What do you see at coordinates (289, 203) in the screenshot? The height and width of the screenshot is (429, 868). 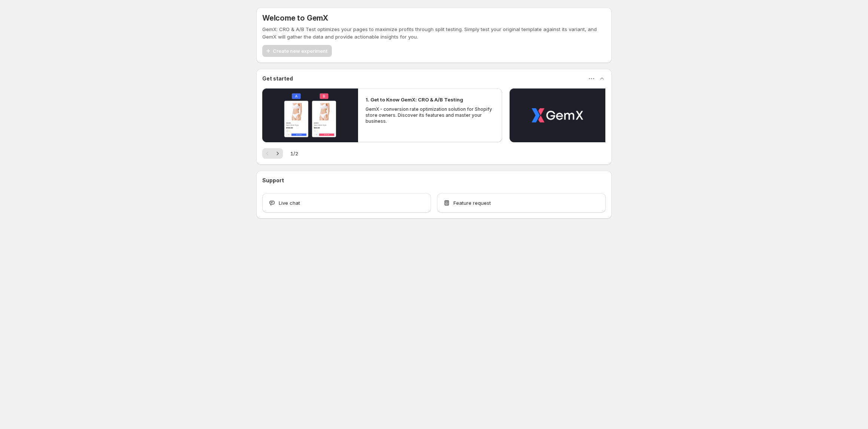 I see `span: Live chat` at bounding box center [289, 203].